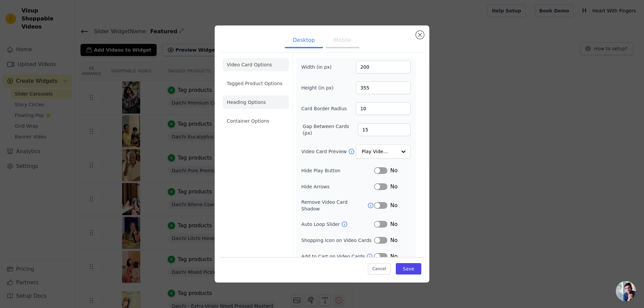 Image resolution: width=644 pixels, height=308 pixels. What do you see at coordinates (334, 256) in the screenshot?
I see `label: Add to Cart on Video Cards` at bounding box center [334, 256].